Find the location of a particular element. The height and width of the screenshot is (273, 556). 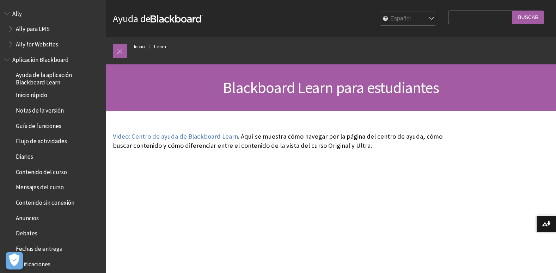

span: Contenido del curso is located at coordinates (41, 171).